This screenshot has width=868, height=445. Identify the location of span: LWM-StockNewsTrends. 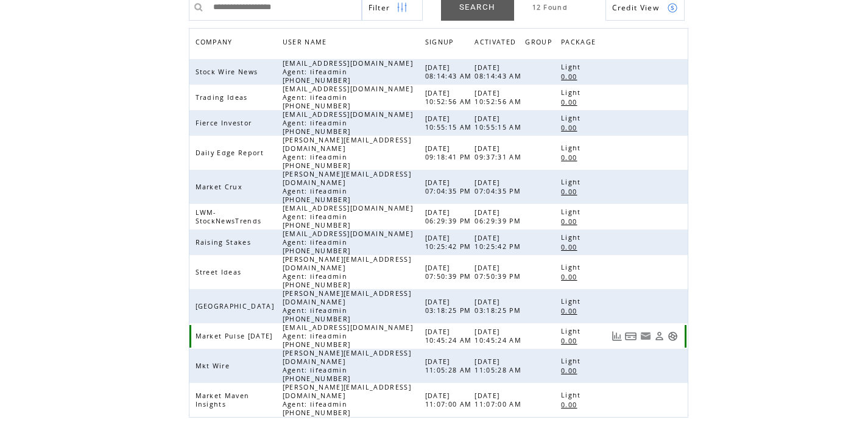
(230, 217).